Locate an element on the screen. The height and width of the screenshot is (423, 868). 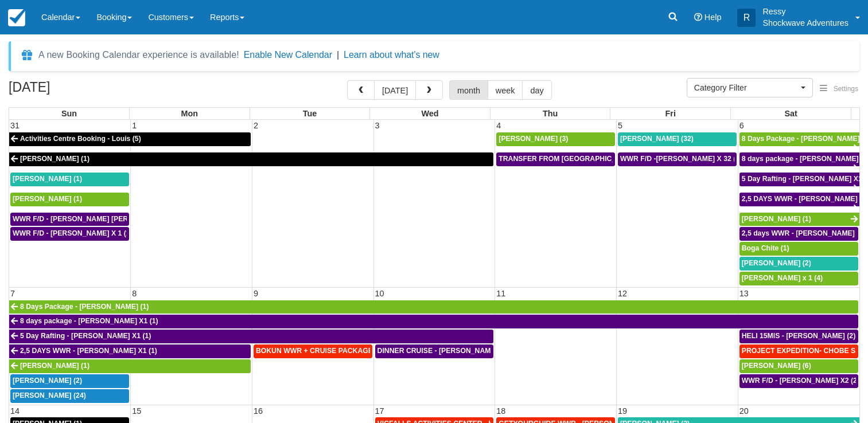
span: 20 is located at coordinates (744, 411).